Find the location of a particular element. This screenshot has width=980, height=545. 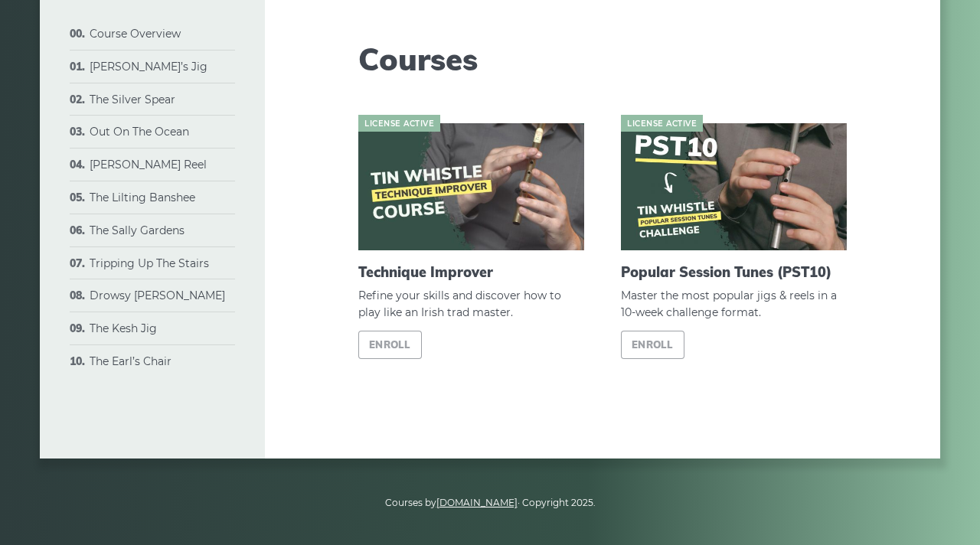

h2: Technique Improver is located at coordinates (471, 273).